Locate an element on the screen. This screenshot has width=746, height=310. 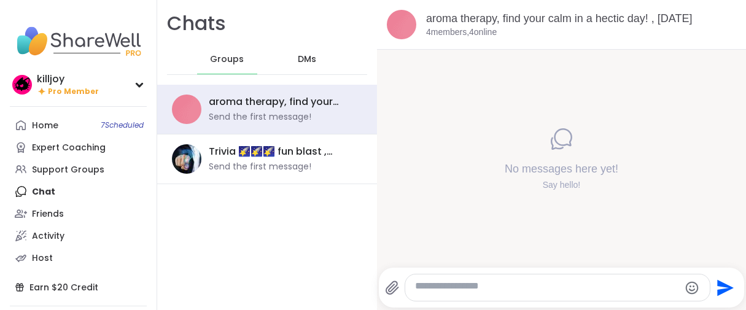
a: Support Groups is located at coordinates (78, 170).